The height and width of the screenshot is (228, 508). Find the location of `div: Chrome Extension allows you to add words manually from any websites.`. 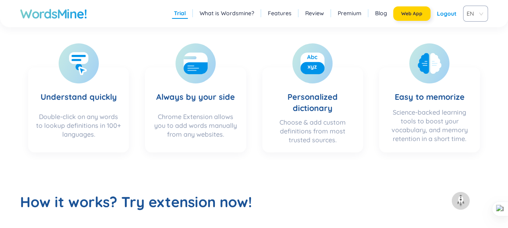

div: Chrome Extension allows you to add words manually from any websites. is located at coordinates (195, 128).